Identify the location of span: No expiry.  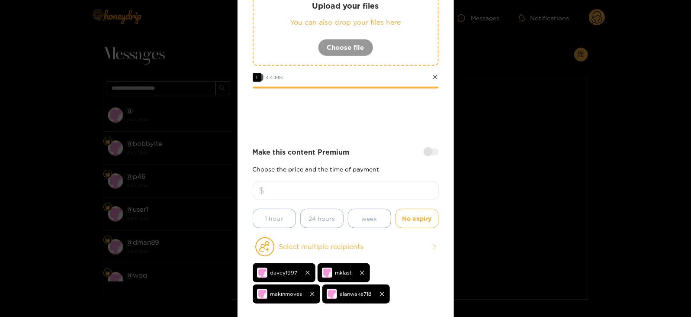
(417, 218).